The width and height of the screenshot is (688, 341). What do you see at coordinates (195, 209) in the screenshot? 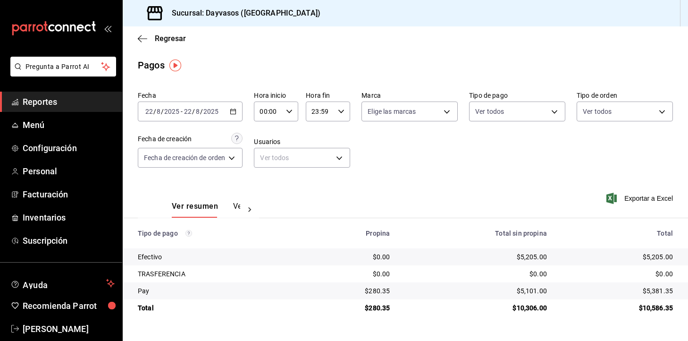
I see `button: Ver resumen` at bounding box center [195, 209].